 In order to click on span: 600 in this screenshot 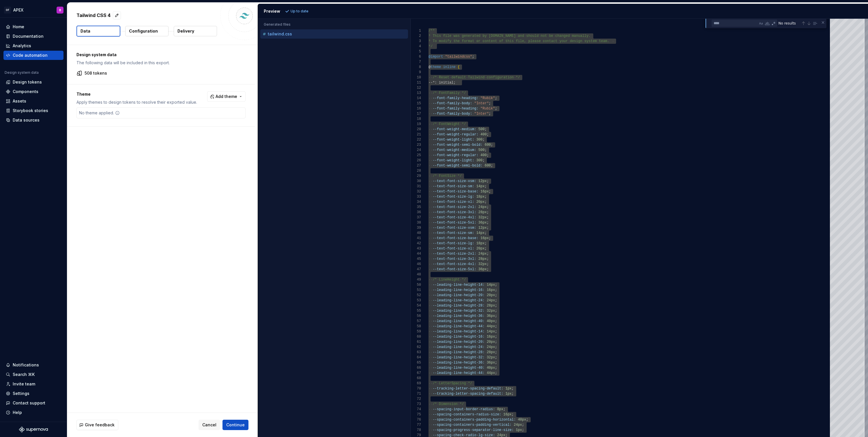, I will do `click(487, 166)`.